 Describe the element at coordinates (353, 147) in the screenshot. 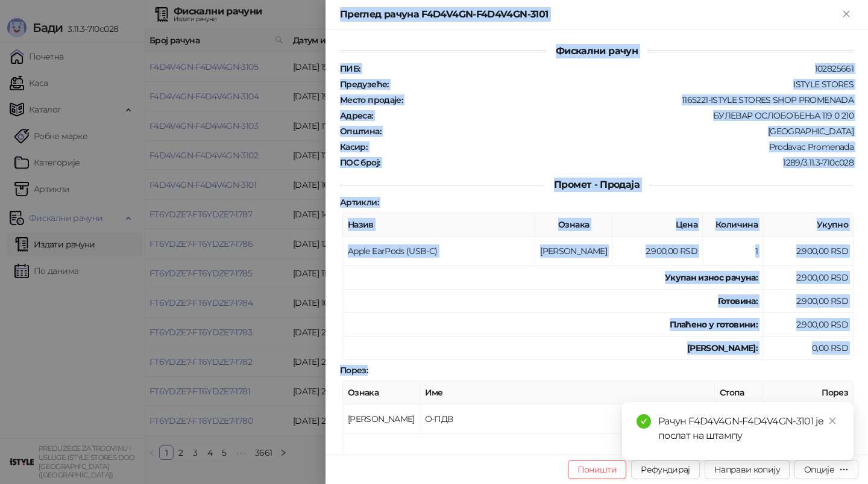

I see `strong: Касир :` at that location.